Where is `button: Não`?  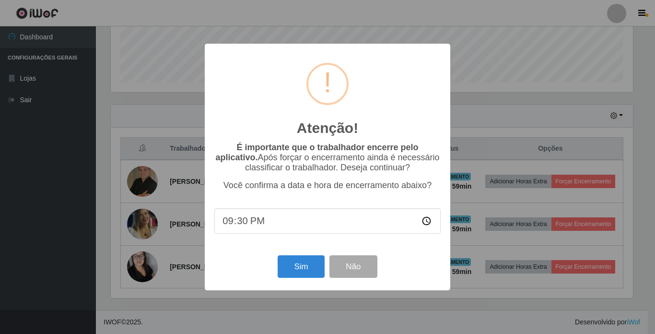
button: Não is located at coordinates (353, 266).